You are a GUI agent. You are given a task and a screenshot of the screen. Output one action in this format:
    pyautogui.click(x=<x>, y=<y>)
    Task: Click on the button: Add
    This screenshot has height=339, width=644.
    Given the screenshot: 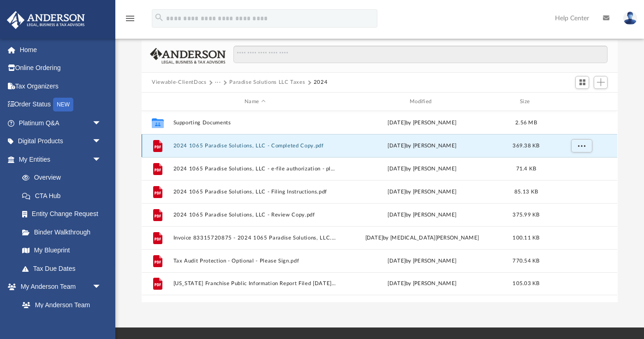 What is the action you would take?
    pyautogui.click(x=601, y=82)
    